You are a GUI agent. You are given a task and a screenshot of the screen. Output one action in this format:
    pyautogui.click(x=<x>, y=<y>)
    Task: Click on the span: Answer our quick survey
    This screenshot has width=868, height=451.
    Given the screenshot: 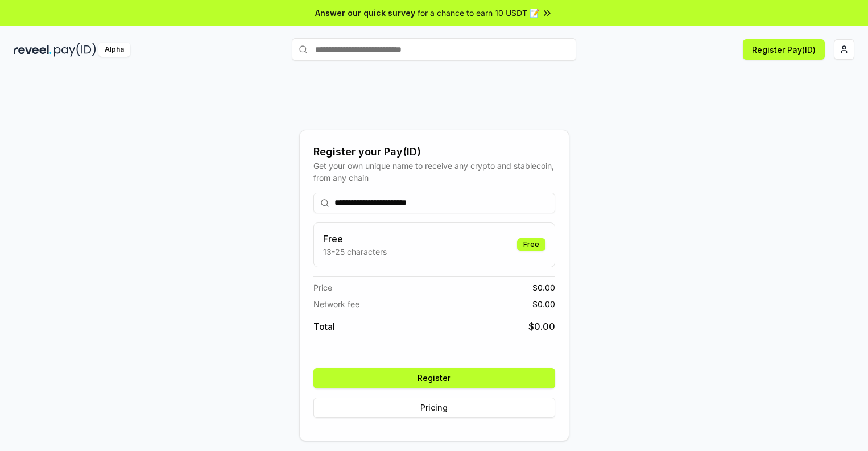 What is the action you would take?
    pyautogui.click(x=365, y=12)
    